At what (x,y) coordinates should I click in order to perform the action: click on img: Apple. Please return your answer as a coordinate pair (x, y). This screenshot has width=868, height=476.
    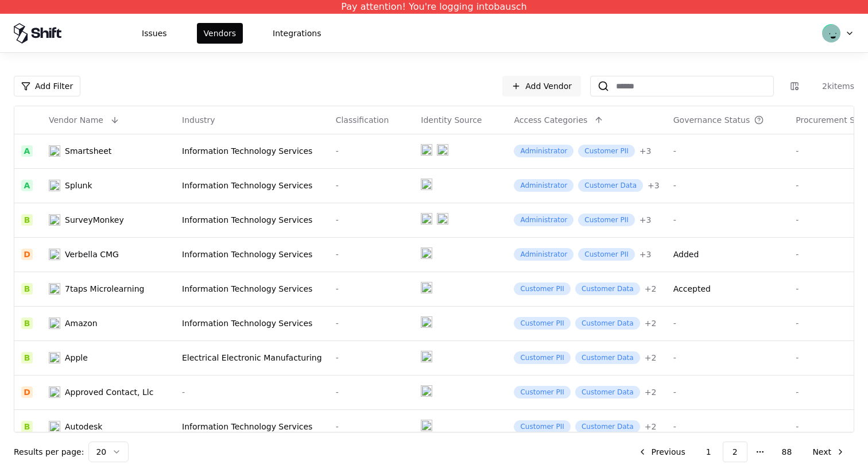
    Looking at the image, I should click on (54, 358).